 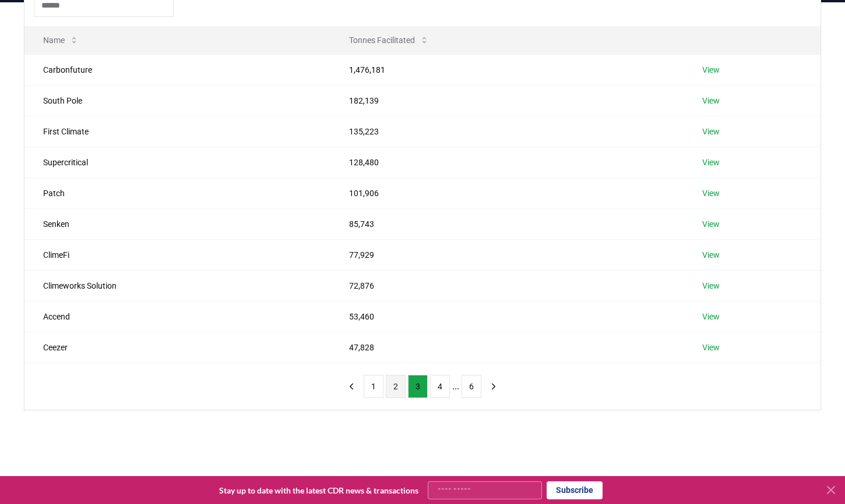 What do you see at coordinates (507, 131) in the screenshot?
I see `td: 135,223` at bounding box center [507, 131].